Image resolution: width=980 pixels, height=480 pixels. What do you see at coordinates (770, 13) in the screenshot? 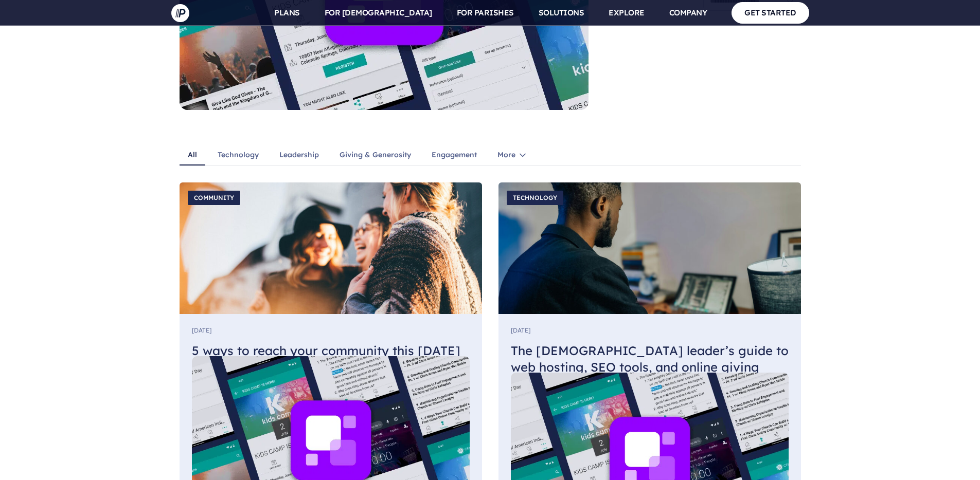
I see `a: GET STARTED` at bounding box center [770, 13].